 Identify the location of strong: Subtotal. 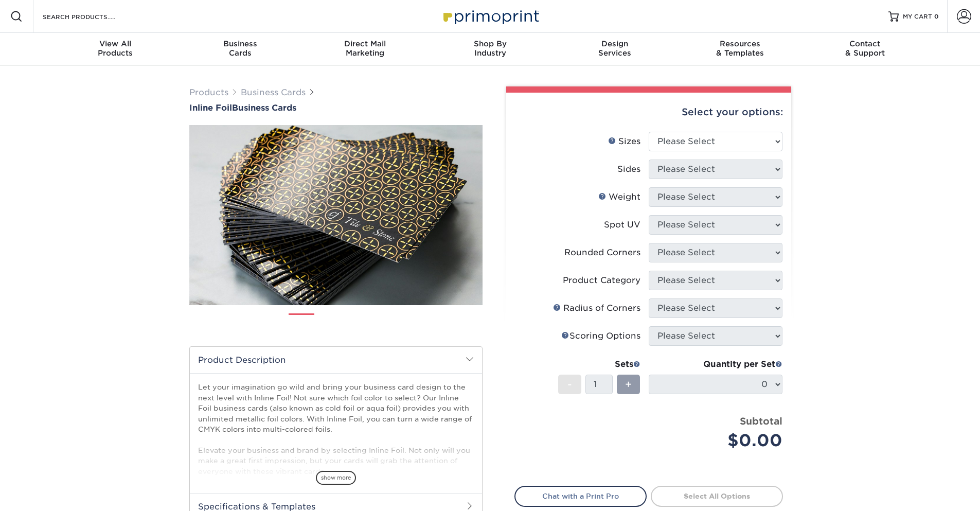
(760, 421).